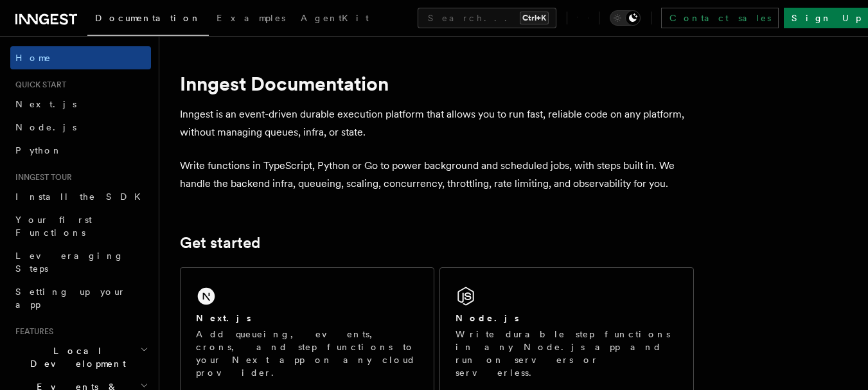  I want to click on span: Python, so click(38, 150).